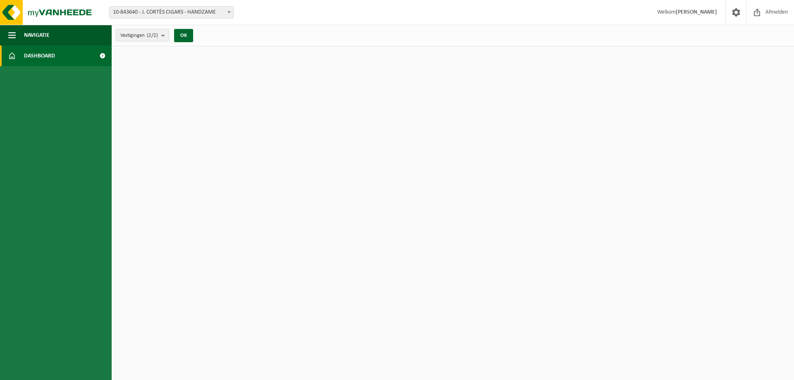 This screenshot has height=380, width=794. I want to click on span: Dashboard, so click(39, 56).